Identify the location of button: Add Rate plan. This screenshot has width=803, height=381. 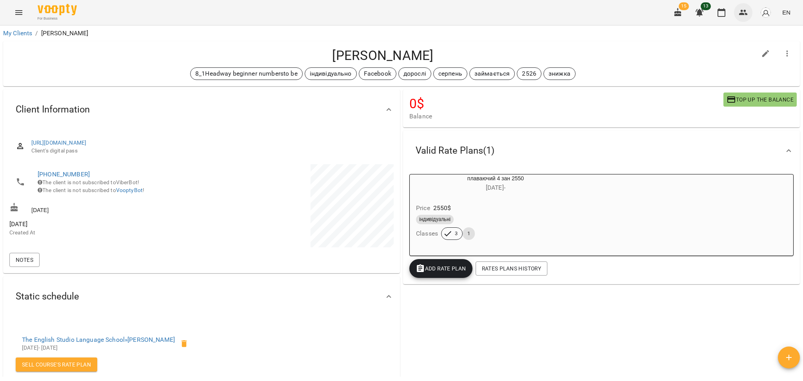
(441, 269).